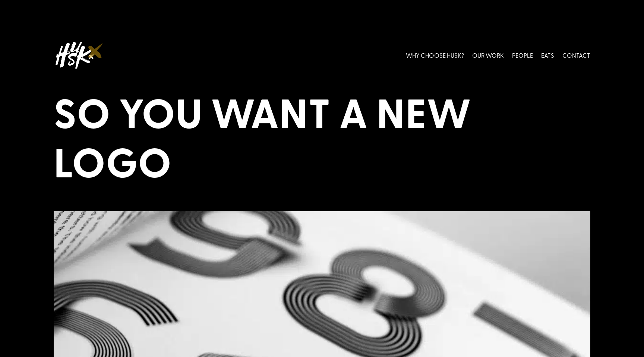  What do you see at coordinates (488, 55) in the screenshot?
I see `a: OUR WORK` at bounding box center [488, 55].